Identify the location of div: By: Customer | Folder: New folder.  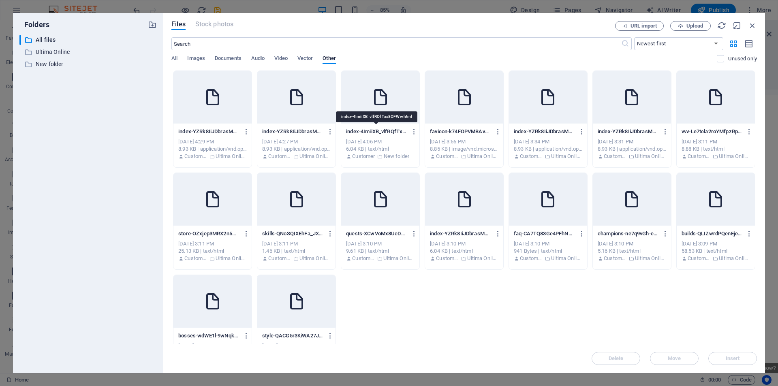
(380, 156).